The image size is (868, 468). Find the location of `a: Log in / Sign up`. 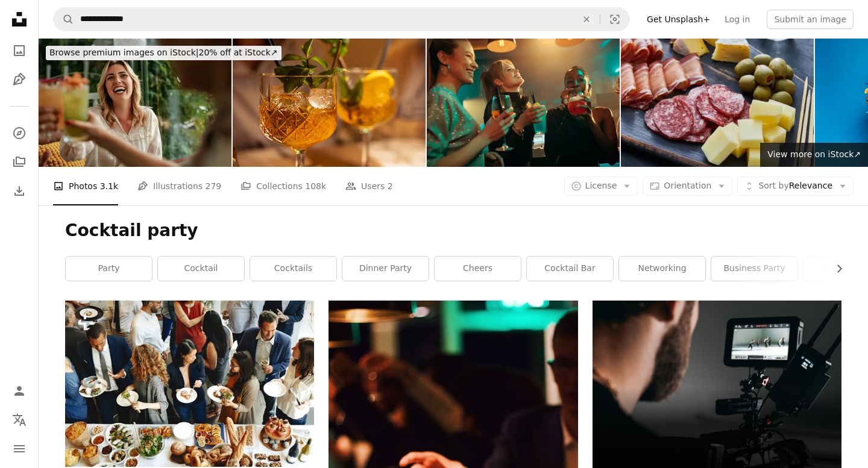

a: Log in / Sign up is located at coordinates (19, 391).